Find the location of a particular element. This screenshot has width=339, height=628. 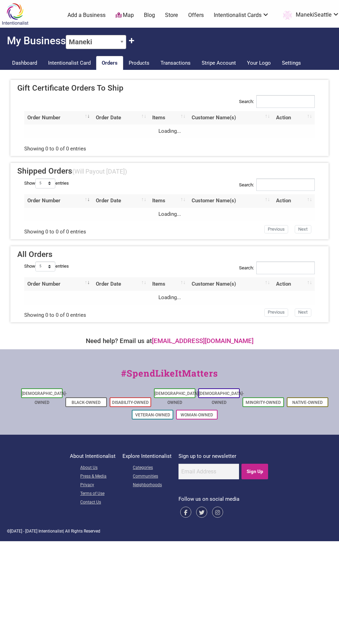

a: Orders is located at coordinates (110, 63).